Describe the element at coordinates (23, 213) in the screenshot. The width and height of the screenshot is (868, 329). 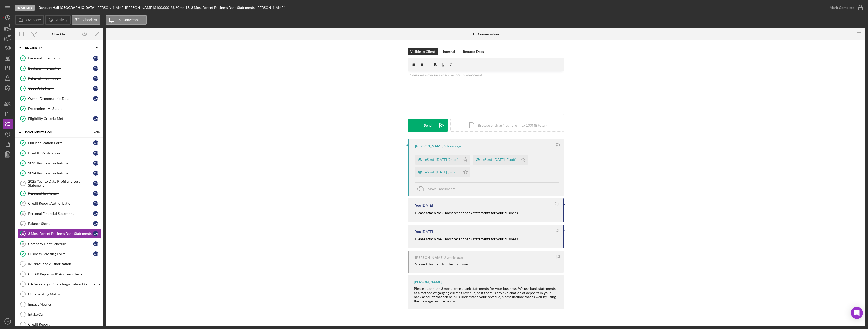
I see `tspan: 13` at that location.